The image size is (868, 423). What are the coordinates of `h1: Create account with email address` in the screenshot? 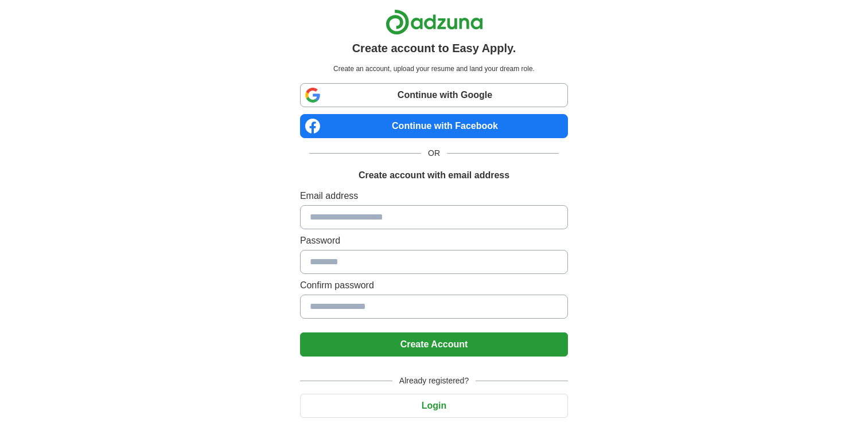 It's located at (434, 176).